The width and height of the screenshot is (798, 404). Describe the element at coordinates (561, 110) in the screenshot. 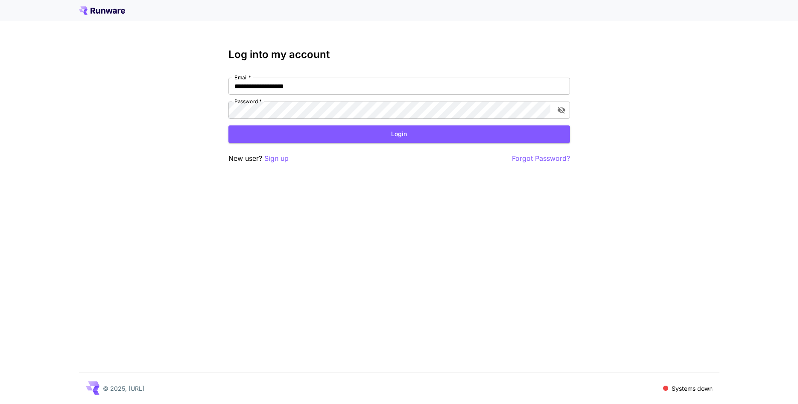

I see `button: toggle password visibility` at that location.